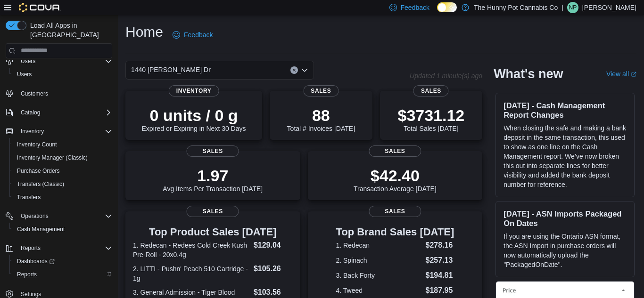 Image resolution: width=644 pixels, height=298 pixels. Describe the element at coordinates (528, 74) in the screenshot. I see `h2: What's new` at that location.